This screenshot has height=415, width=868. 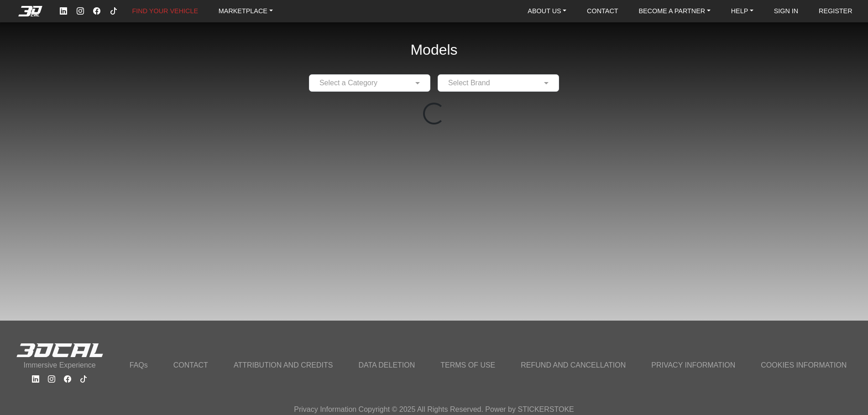 What do you see at coordinates (60, 365) in the screenshot?
I see `p: Immersive Experience` at bounding box center [60, 365].